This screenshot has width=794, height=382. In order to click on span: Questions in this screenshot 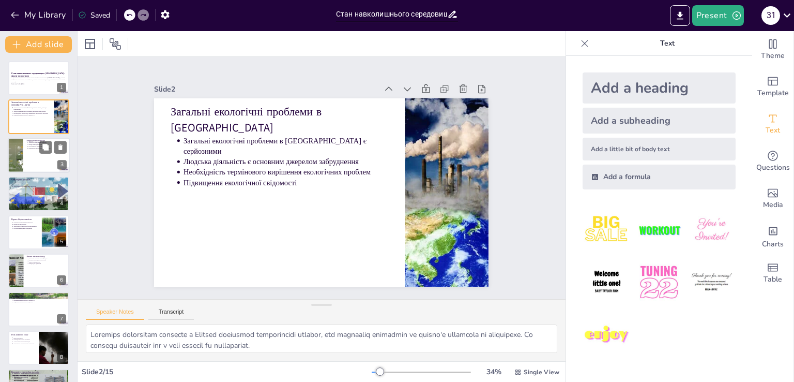, I will do `click(773, 168)`.